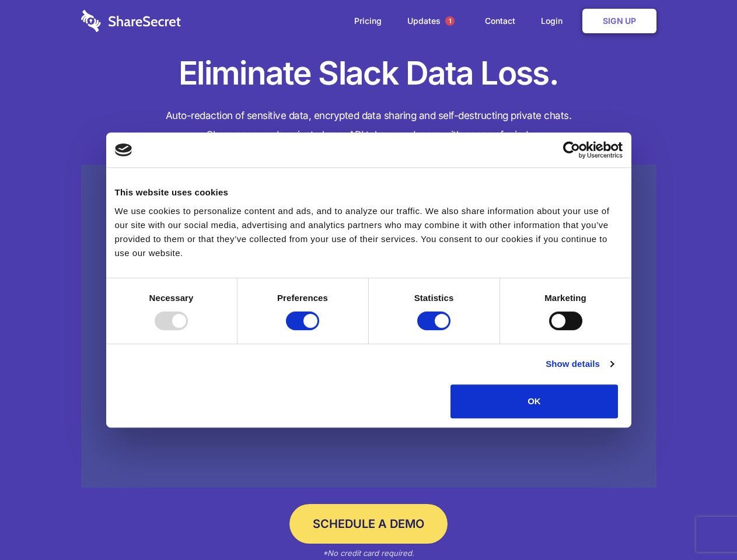 The width and height of the screenshot is (737, 560). Describe the element at coordinates (554, 21) in the screenshot. I see `a: Login` at that location.